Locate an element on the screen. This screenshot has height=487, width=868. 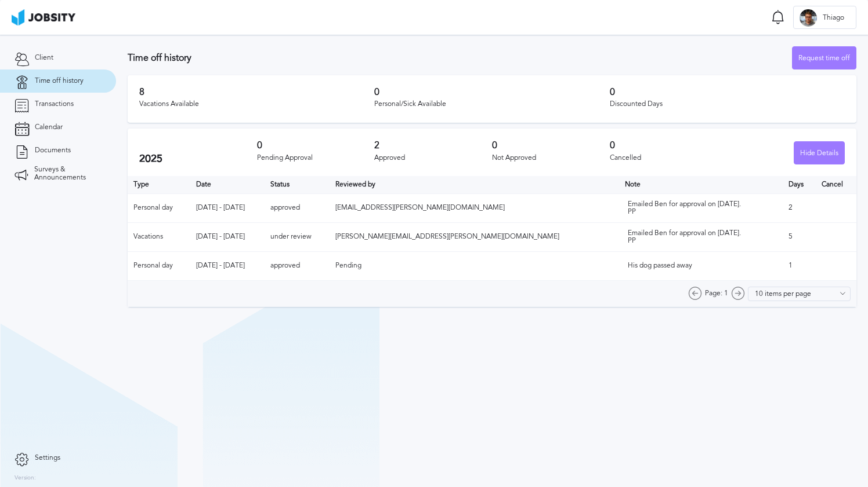
span: Pending is located at coordinates (348, 266).